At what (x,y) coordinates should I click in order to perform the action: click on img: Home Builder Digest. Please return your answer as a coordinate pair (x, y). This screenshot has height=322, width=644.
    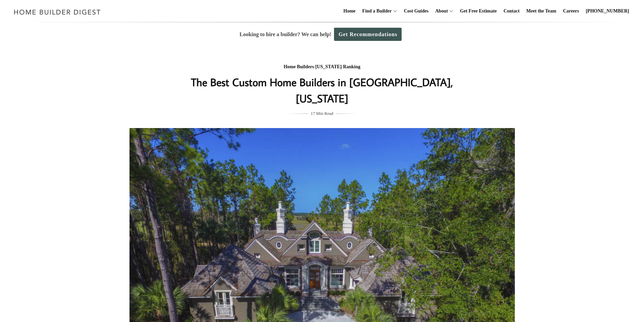
    Looking at the image, I should click on (58, 12).